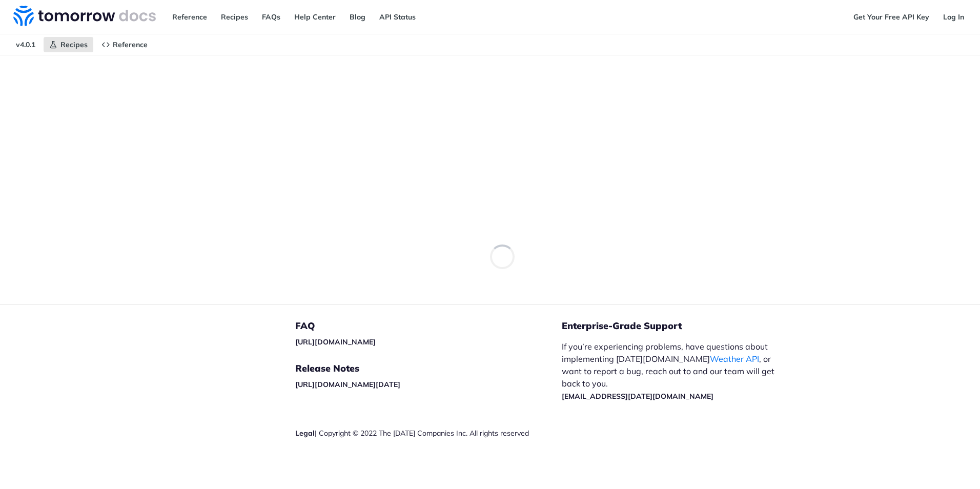 This screenshot has width=980, height=489. What do you see at coordinates (428, 326) in the screenshot?
I see `h5: FAQ` at bounding box center [428, 326].